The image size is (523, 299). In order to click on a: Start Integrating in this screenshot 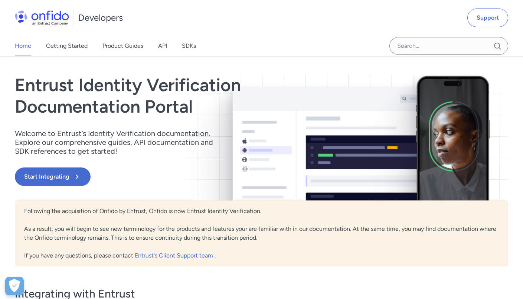, I will do `click(187, 177)`.